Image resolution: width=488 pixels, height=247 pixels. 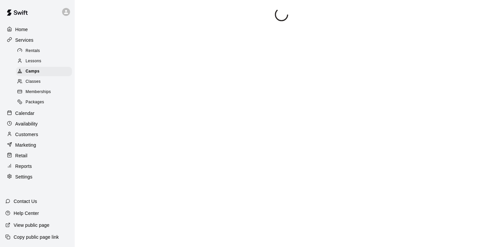 What do you see at coordinates (45, 82) in the screenshot?
I see `a: Classes` at bounding box center [45, 82].